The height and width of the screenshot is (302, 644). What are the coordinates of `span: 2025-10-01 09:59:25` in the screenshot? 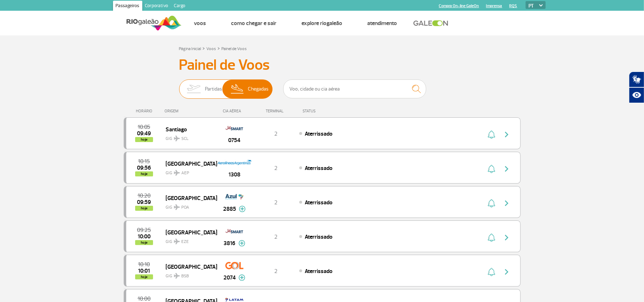 It's located at (144, 202).